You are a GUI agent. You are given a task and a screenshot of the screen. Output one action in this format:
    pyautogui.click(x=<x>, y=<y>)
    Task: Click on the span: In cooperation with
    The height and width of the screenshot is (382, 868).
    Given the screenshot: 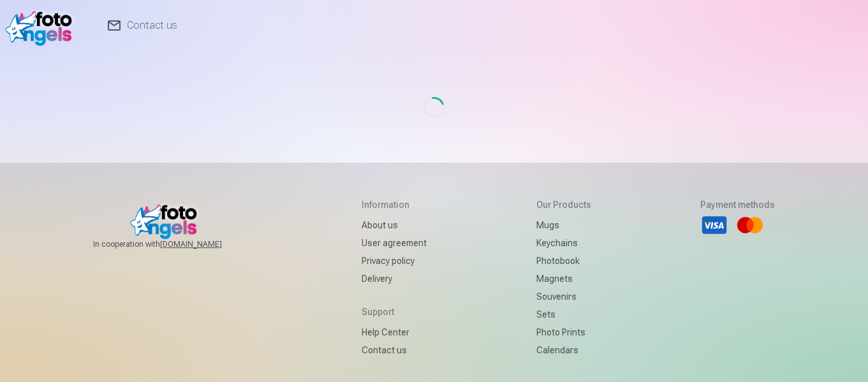 What is the action you would take?
    pyautogui.click(x=173, y=244)
    